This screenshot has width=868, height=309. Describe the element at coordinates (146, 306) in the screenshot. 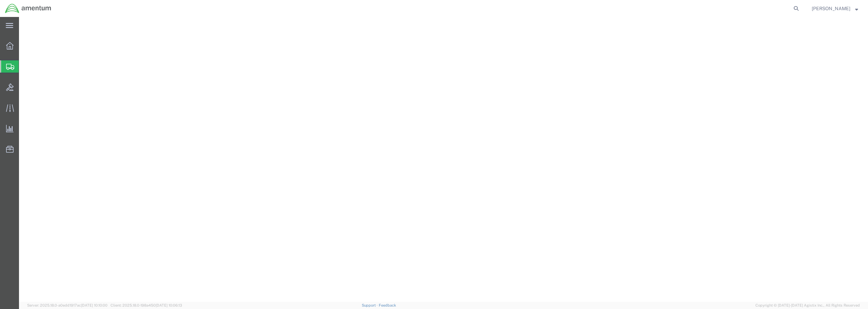

I see `span: Client: 2025.18.0-198a450` at that location.